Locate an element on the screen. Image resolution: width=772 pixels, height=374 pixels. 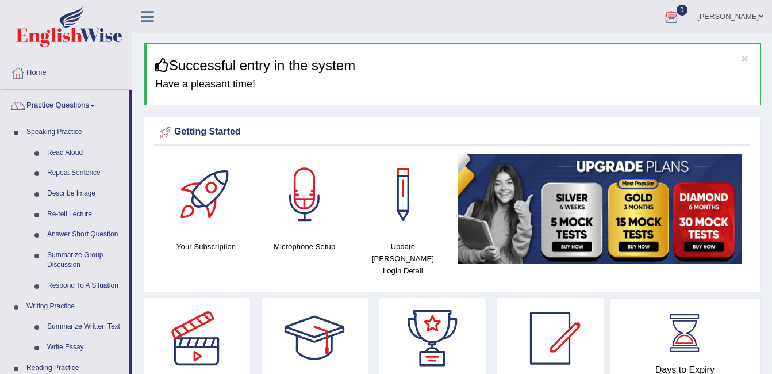
a: Speaking Practice is located at coordinates (75, 132).